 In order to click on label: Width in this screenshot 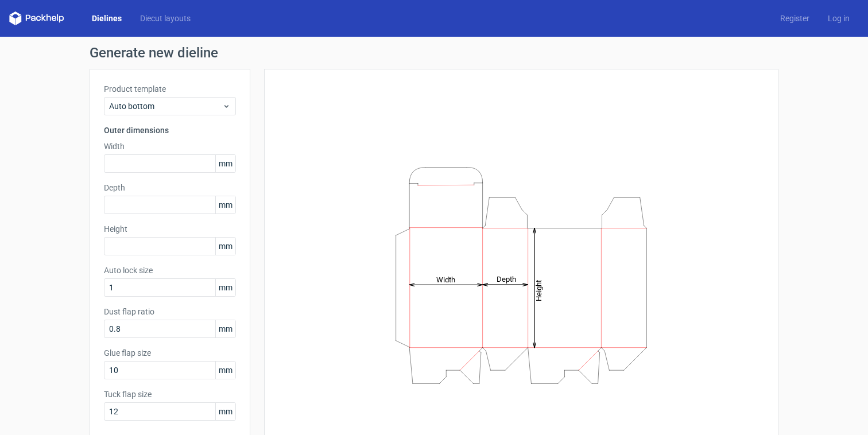, I will do `click(170, 146)`.